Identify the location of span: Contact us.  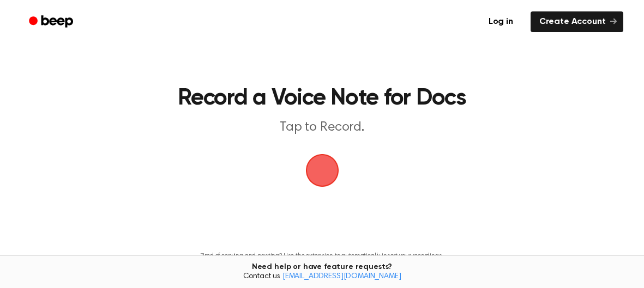
(322, 277).